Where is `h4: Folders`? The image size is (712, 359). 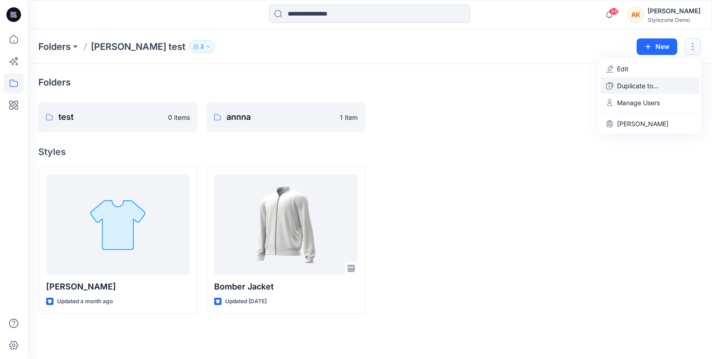 h4: Folders is located at coordinates (54, 82).